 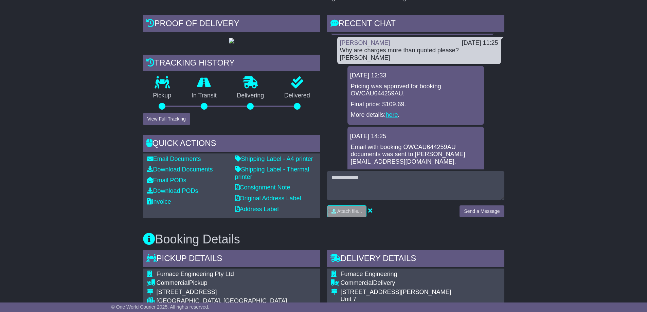 I want to click on div: Delivery Details, so click(x=416, y=259).